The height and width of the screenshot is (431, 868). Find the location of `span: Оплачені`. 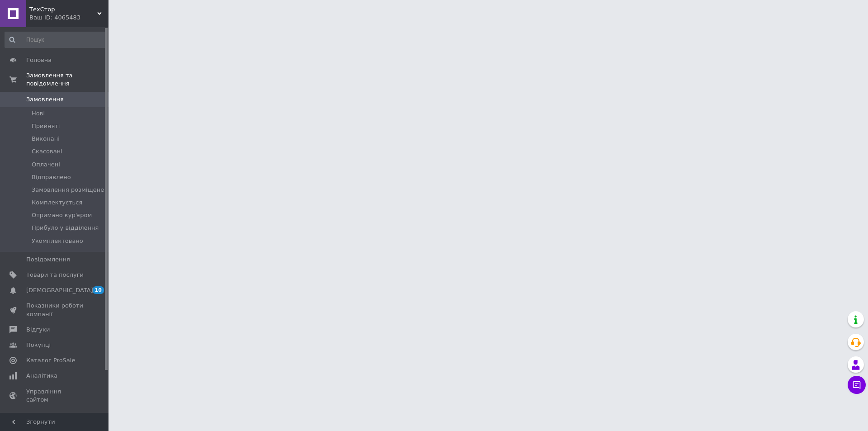

span: Оплачені is located at coordinates (46, 165).